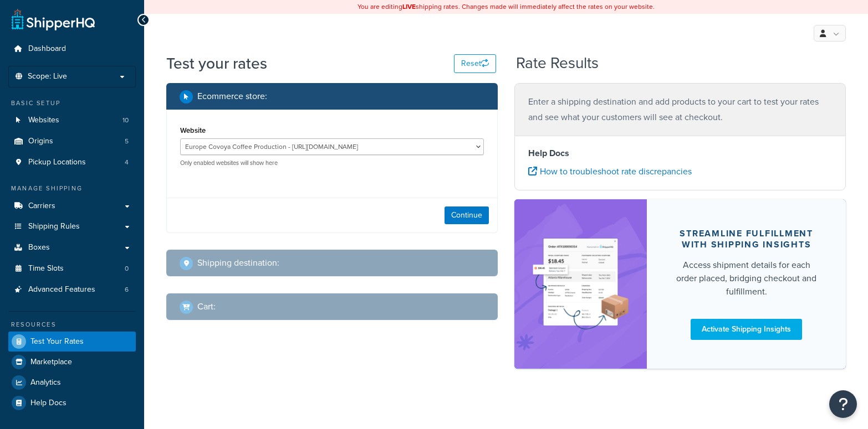  Describe the element at coordinates (40, 141) in the screenshot. I see `span: Origins` at that location.